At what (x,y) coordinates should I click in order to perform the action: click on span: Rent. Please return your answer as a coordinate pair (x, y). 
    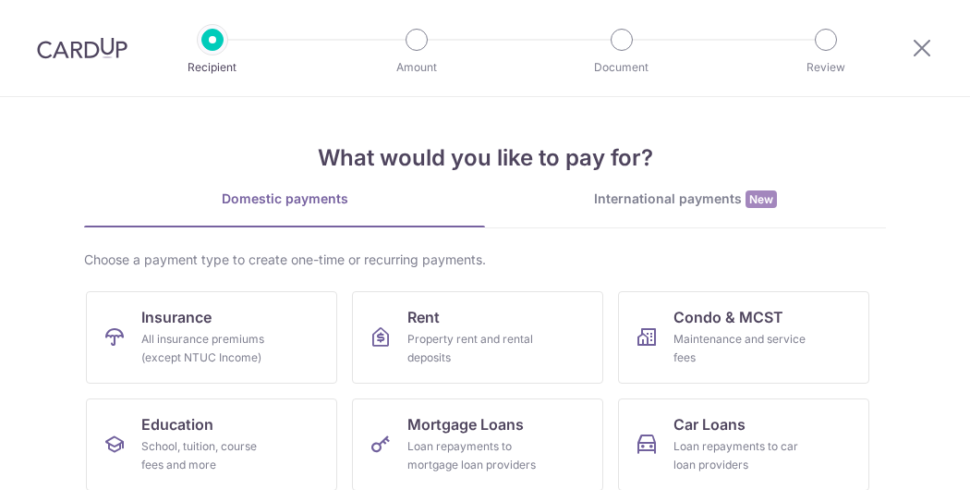
    Looking at the image, I should click on (423, 317).